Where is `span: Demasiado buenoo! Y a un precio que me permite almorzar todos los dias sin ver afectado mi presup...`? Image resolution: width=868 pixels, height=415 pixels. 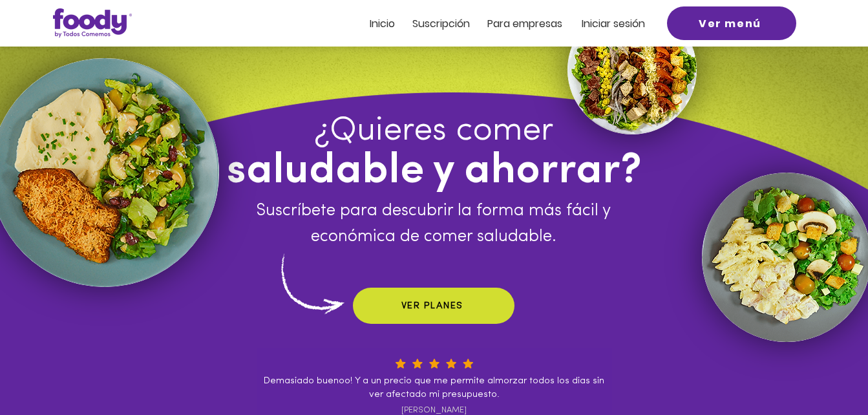
span: Demasiado buenoo! Y a un precio que me permite almorzar todos los dias sin ver afectado mi presup... is located at coordinates (434, 388).